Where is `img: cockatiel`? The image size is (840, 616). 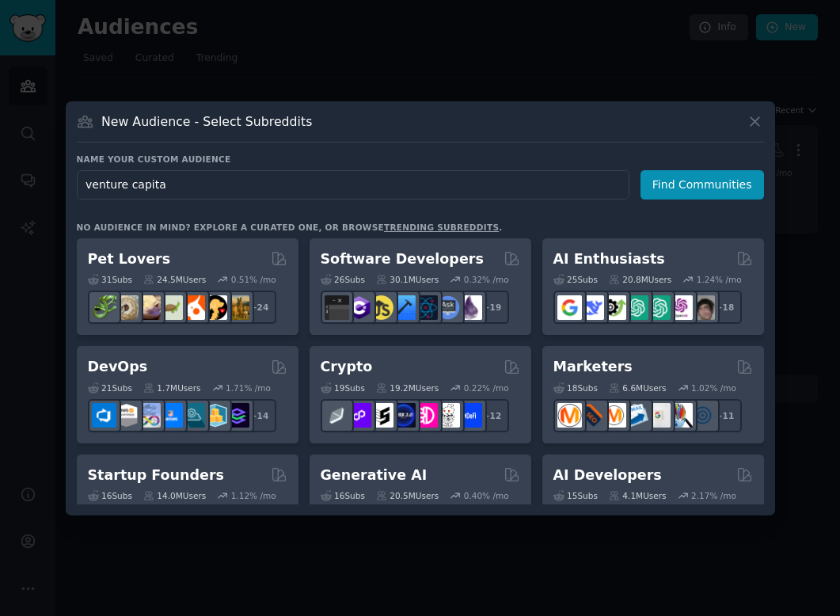
img: cockatiel is located at coordinates (193, 307).